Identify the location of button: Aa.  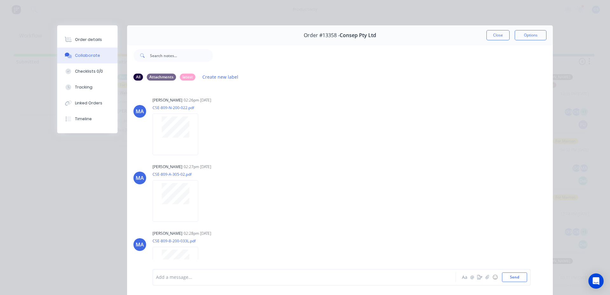
(464, 278).